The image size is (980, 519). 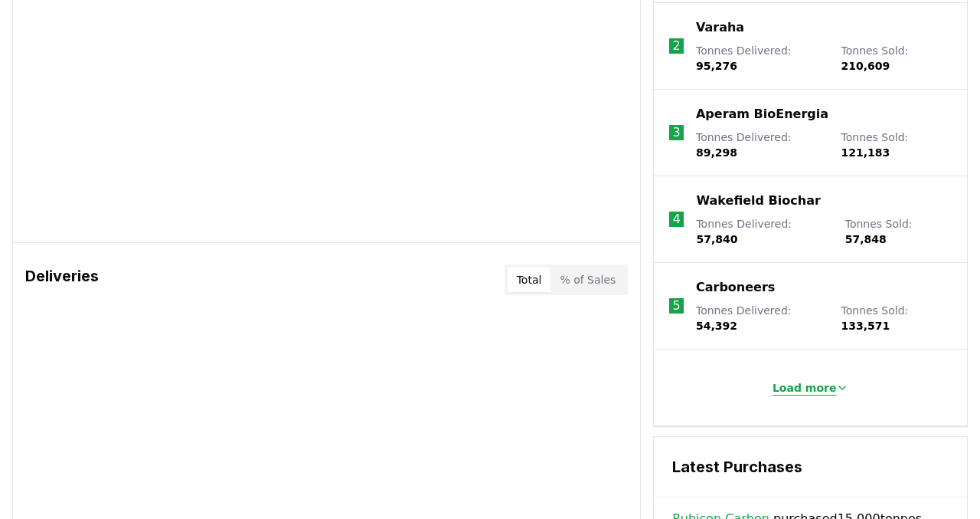 What do you see at coordinates (677, 133) in the screenshot?
I see `p: 3` at bounding box center [677, 133].